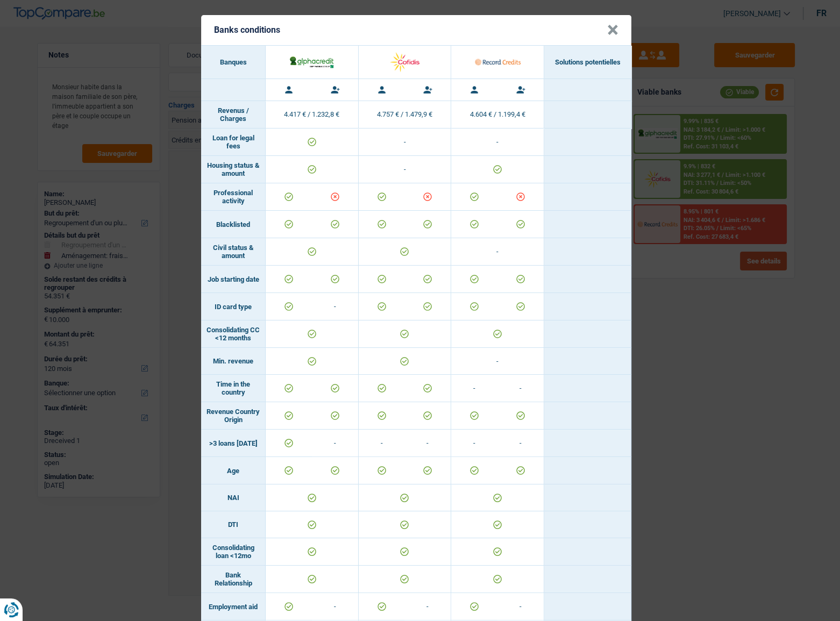 The image size is (840, 621). Describe the element at coordinates (233, 470) in the screenshot. I see `td: Age` at that location.